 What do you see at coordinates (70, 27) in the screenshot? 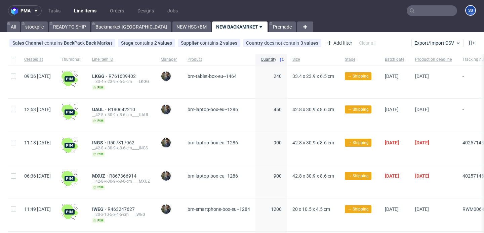
I see `a: READY TO SHIP` at bounding box center [70, 27].